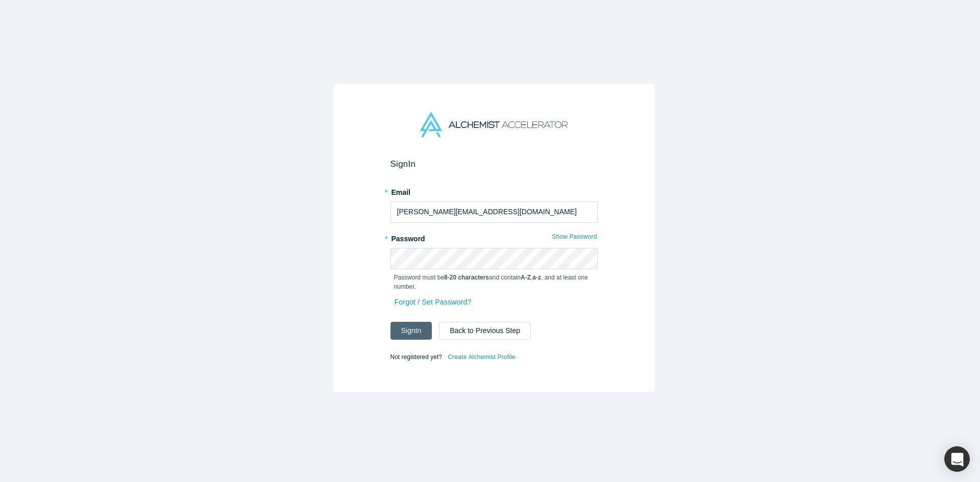 This screenshot has width=980, height=482. Describe the element at coordinates (411, 331) in the screenshot. I see `button: SignIn` at that location.